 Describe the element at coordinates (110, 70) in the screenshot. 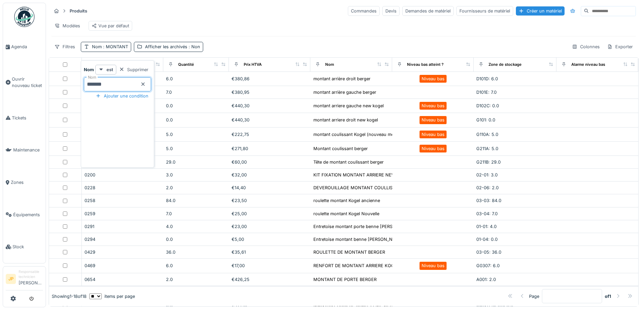

I see `strong: est` at that location.